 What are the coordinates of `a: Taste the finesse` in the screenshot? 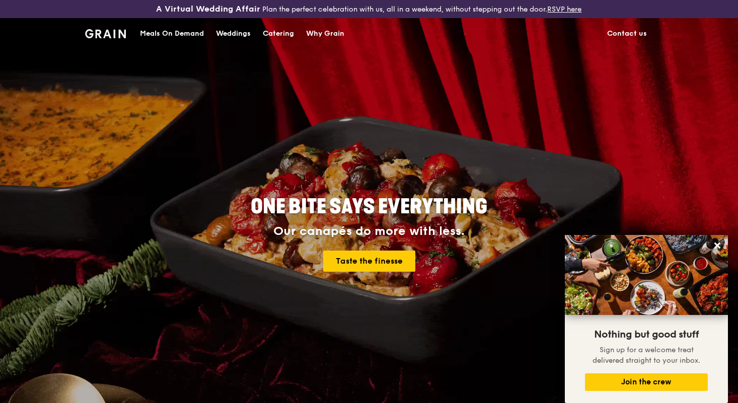 It's located at (369, 261).